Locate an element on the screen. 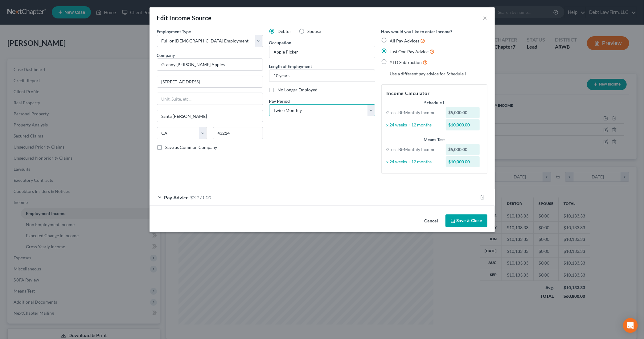 The image size is (644, 339). span: Use a different pay advice for Schedule I is located at coordinates (428, 74).